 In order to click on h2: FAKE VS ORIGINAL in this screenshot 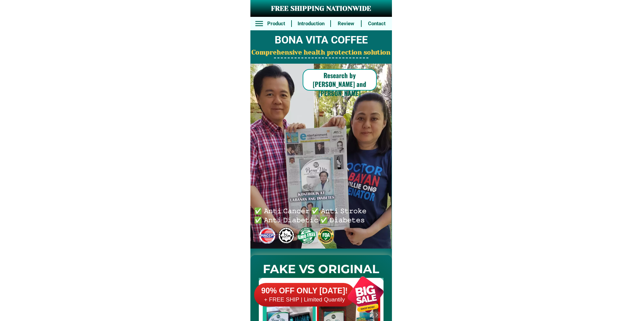, I will do `click(321, 269)`.